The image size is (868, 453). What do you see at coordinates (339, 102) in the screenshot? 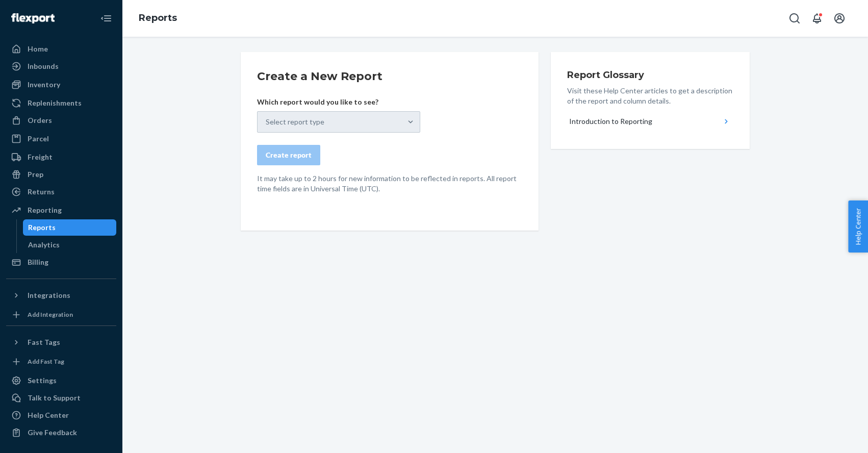
I see `p: Which report would you like to see?` at bounding box center [339, 102].